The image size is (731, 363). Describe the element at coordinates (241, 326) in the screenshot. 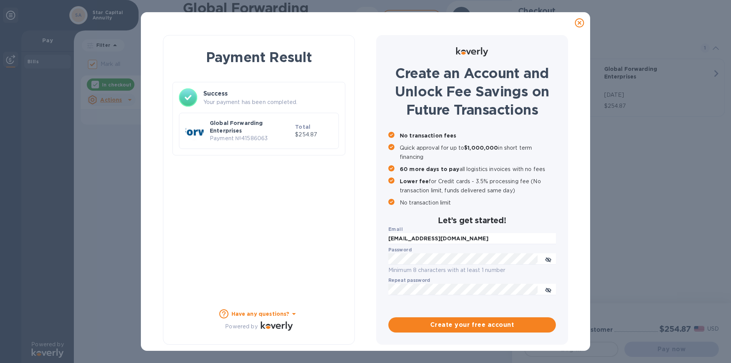

I see `p: Powered by` at that location.